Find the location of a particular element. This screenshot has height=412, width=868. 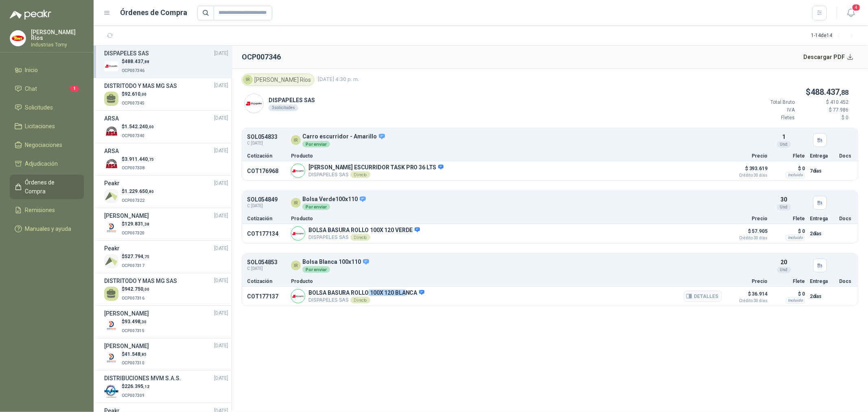

a: Manuales y ayuda is located at coordinates (47, 228).